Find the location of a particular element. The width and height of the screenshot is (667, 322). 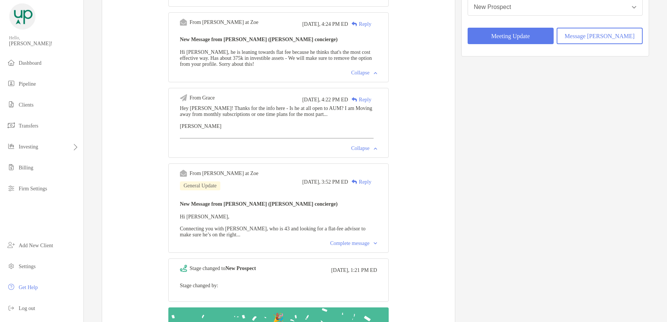

span: 4:24 PM ED is located at coordinates (335, 24).